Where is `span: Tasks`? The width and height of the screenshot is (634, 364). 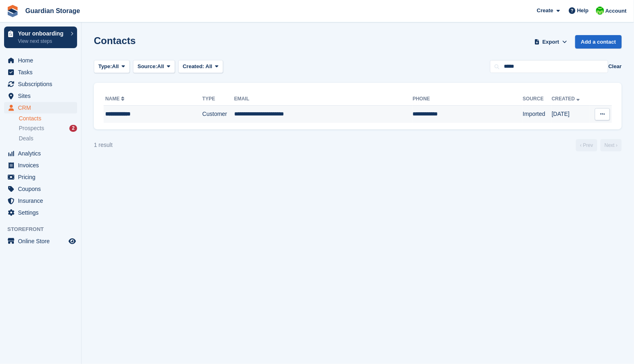 span: Tasks is located at coordinates (43, 72).